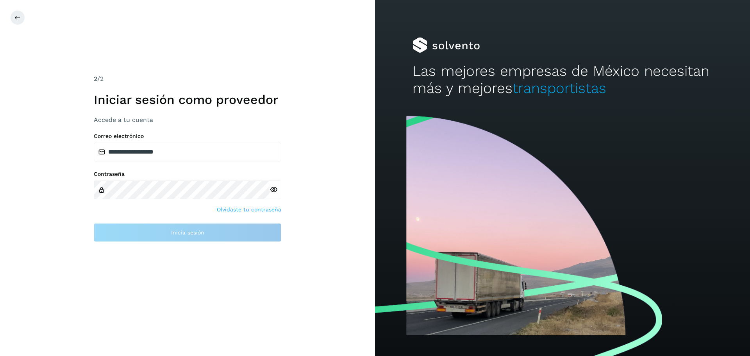 The image size is (750, 356). Describe the element at coordinates (187, 119) in the screenshot. I see `h3: Accede a tu cuenta` at that location.